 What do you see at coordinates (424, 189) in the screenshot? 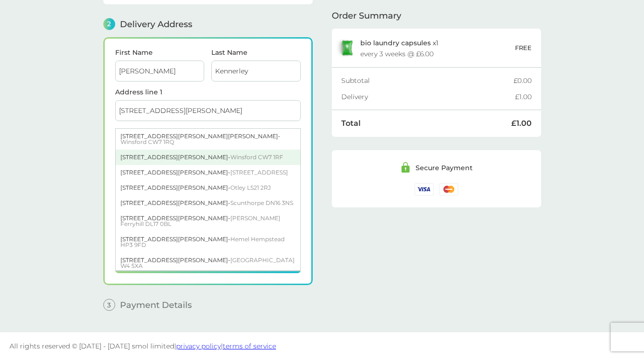
I see `img: /assets/icons/cards/visa.svg` at bounding box center [424, 189].